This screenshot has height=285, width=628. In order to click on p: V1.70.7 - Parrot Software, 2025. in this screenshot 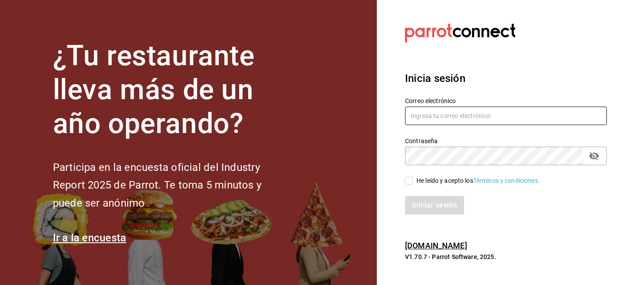, I will do `click(506, 257)`.